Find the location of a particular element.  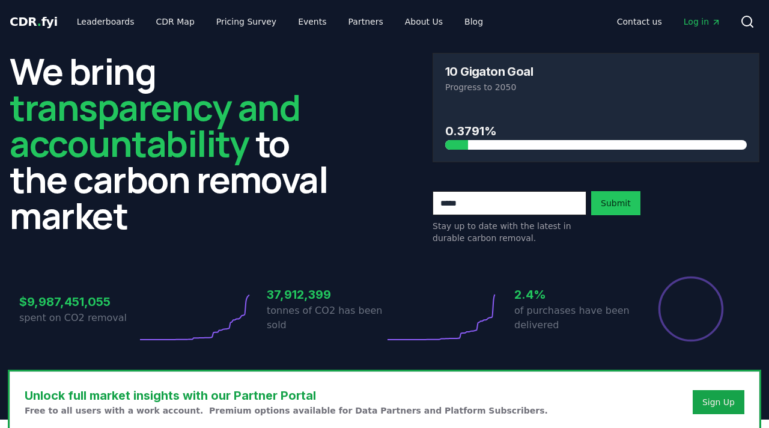

a: CDR Map is located at coordinates (176, 22).